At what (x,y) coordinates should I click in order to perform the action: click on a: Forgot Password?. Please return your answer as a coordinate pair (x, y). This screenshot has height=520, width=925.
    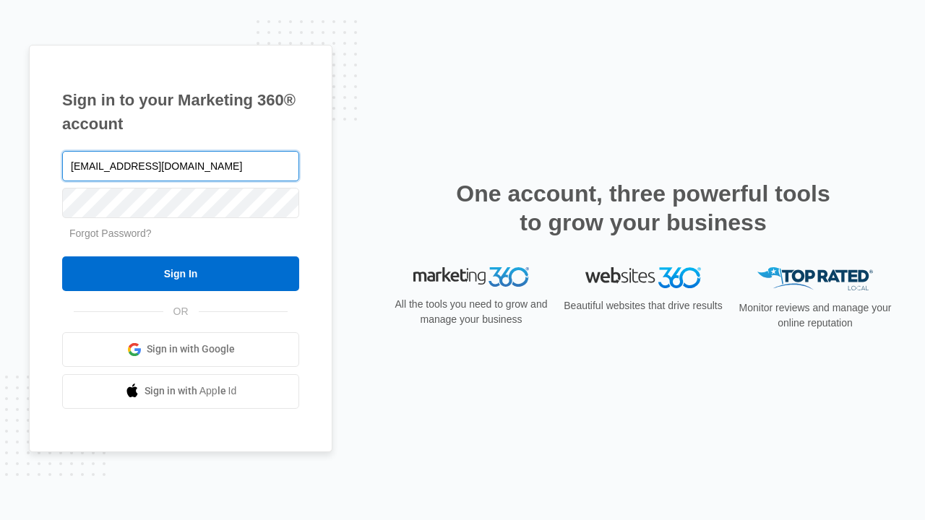
    Looking at the image, I should click on (111, 233).